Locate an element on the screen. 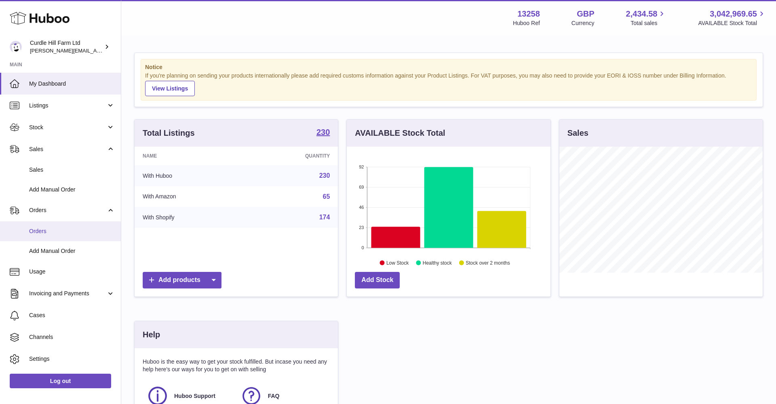  text: 23 is located at coordinates (362, 228).